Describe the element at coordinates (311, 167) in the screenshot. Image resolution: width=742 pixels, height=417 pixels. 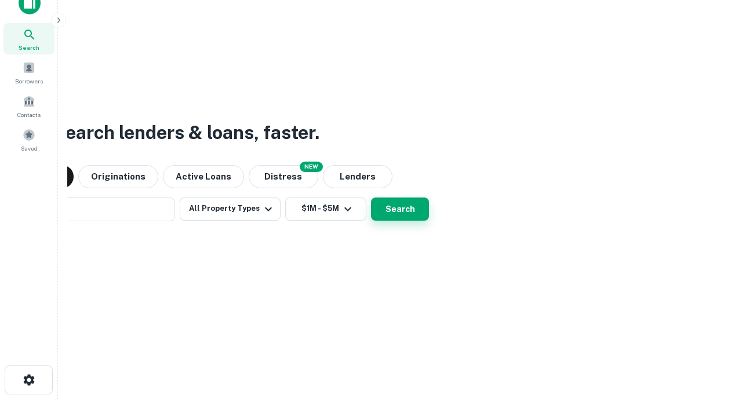
I see `div: NEW` at that location.